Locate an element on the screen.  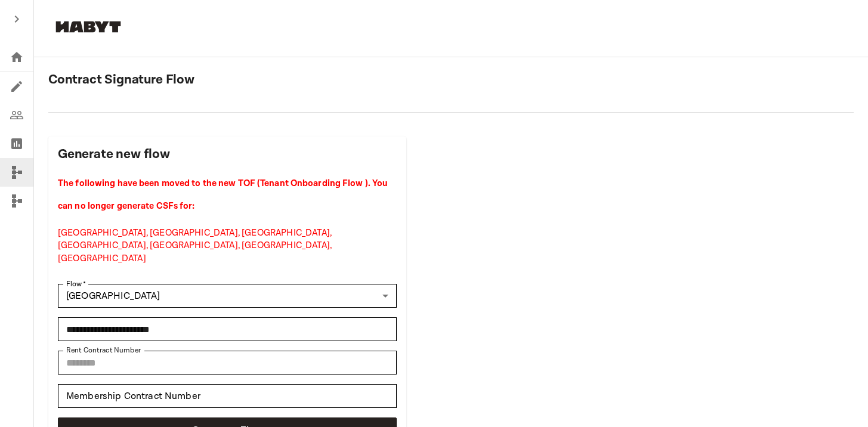
h4: The following have been moved to the new TOF (Tenant Onboarding Flow ). You can no longer generat... is located at coordinates (227, 194).